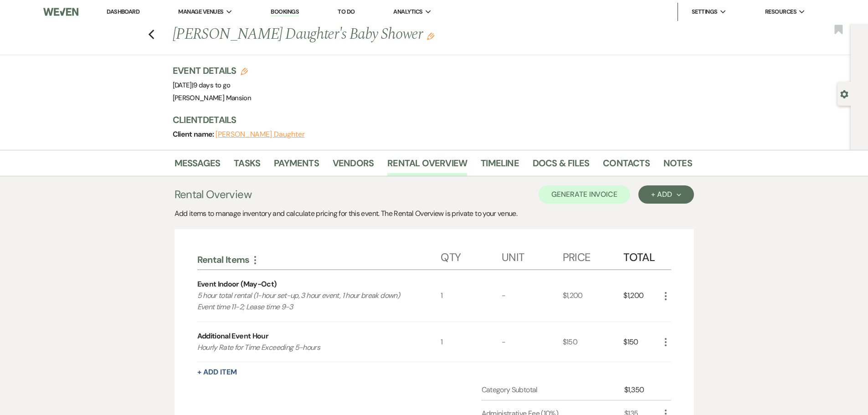 Image resolution: width=868 pixels, height=415 pixels. I want to click on div: + Add, so click(665, 194).